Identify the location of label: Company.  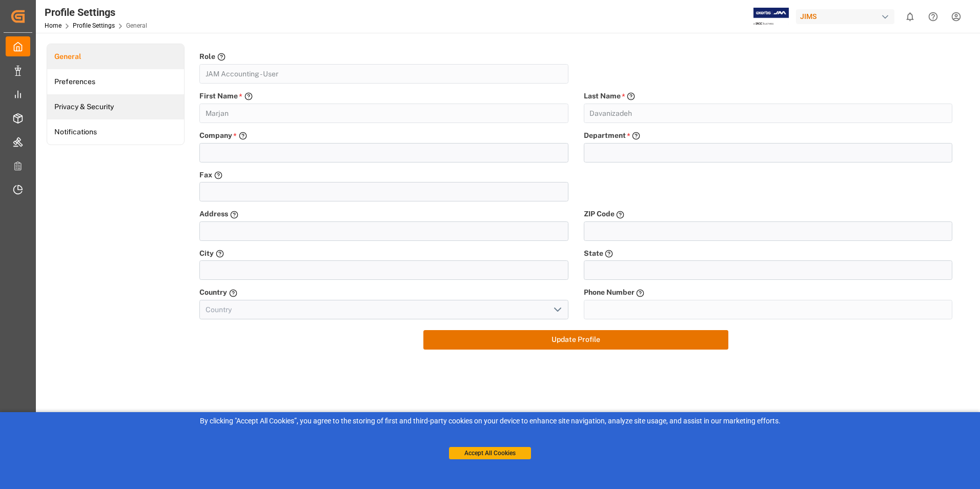
(216, 136).